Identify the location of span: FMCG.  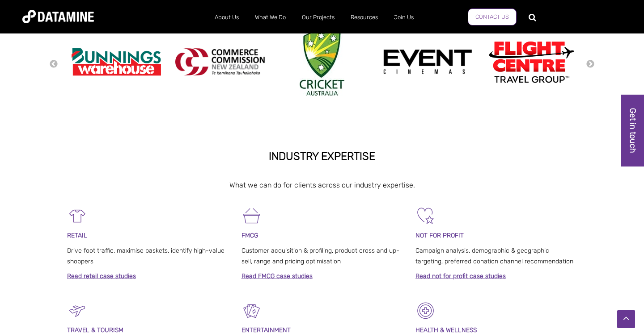
(249, 235).